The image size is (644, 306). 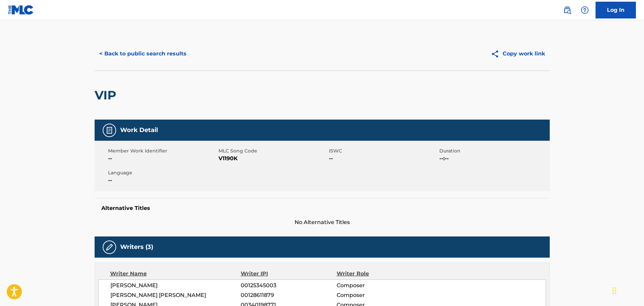 I want to click on h2: VIP, so click(x=107, y=95).